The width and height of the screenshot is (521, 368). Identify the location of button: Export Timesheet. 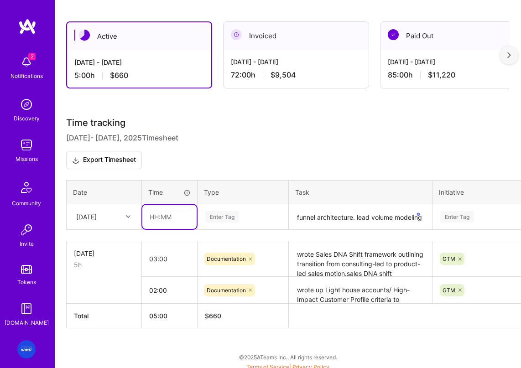
(104, 160).